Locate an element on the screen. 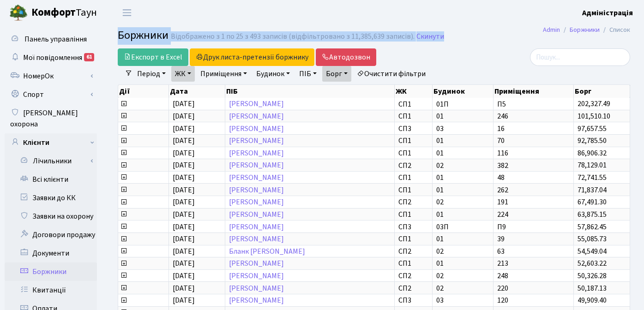 The height and width of the screenshot is (310, 644). a: Заявки до КК is located at coordinates (51, 198).